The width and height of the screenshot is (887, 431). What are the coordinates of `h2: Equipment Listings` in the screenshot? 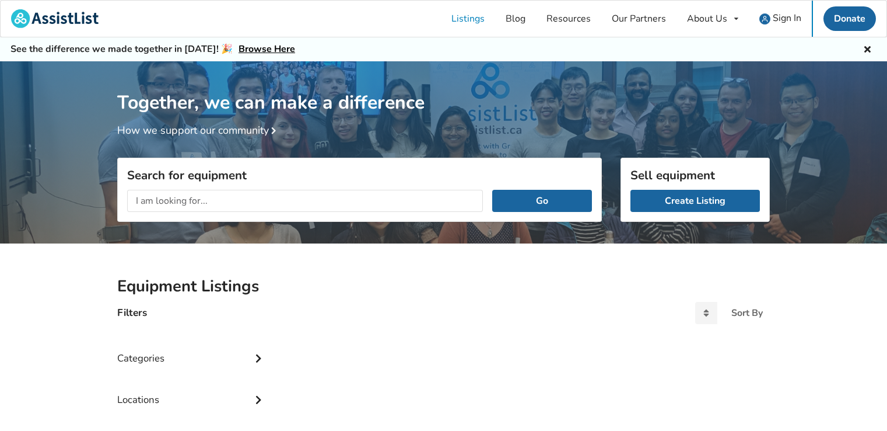 It's located at (443, 286).